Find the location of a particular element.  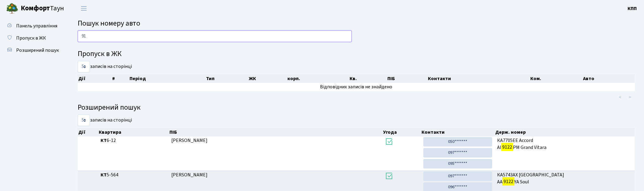

span: Панель управління is located at coordinates (37, 26).